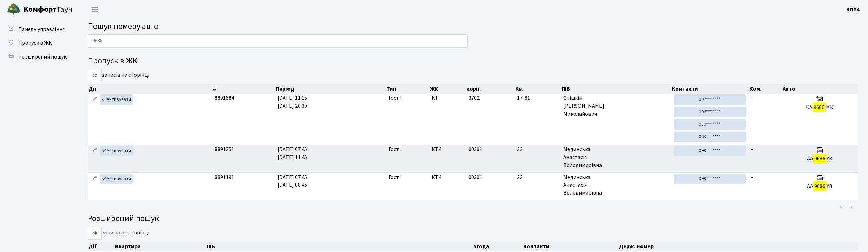  What do you see at coordinates (224, 98) in the screenshot?
I see `span: 8891684` at bounding box center [224, 98].